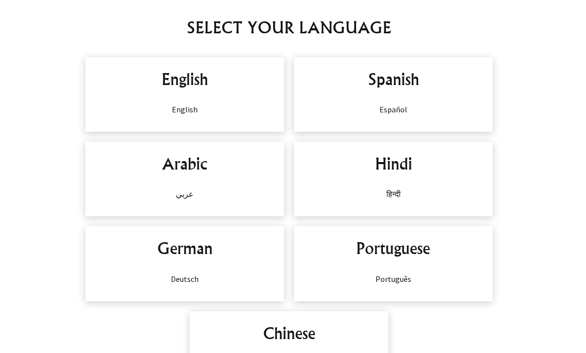  What do you see at coordinates (185, 109) in the screenshot?
I see `p: English` at bounding box center [185, 109].